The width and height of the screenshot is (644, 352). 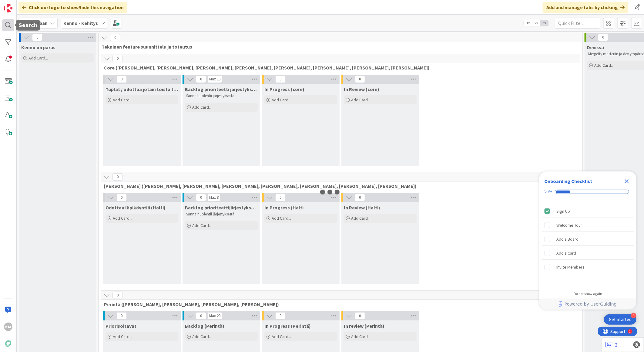 What do you see at coordinates (568, 181) in the screenshot?
I see `div: Onboarding Checklist` at bounding box center [568, 181].